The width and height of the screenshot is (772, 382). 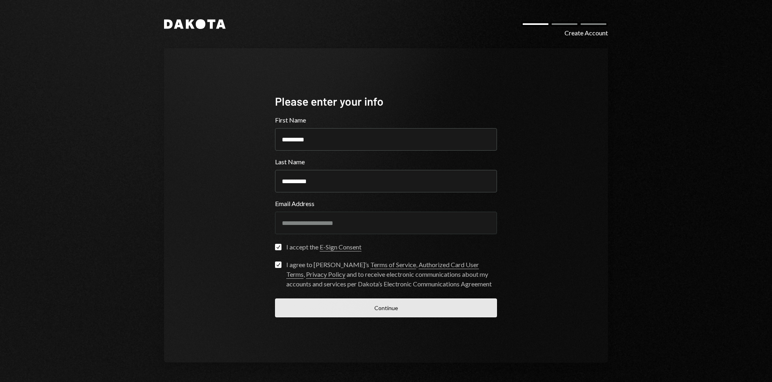 I want to click on div: I accept the, so click(x=324, y=247).